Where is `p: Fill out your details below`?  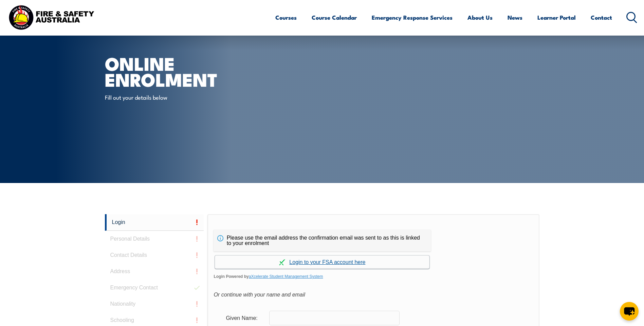 p: Fill out your details below is located at coordinates (167, 97).